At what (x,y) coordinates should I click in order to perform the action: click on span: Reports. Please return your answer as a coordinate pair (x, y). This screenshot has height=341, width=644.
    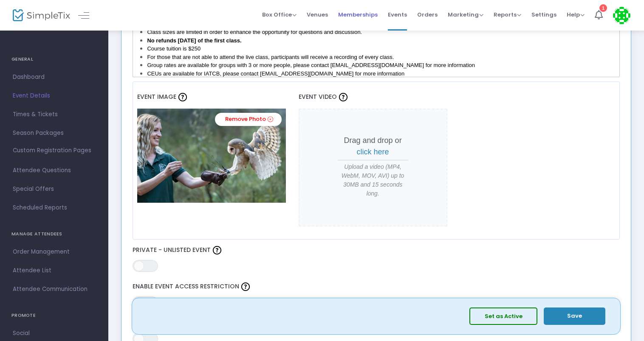
    Looking at the image, I should click on (507, 14).